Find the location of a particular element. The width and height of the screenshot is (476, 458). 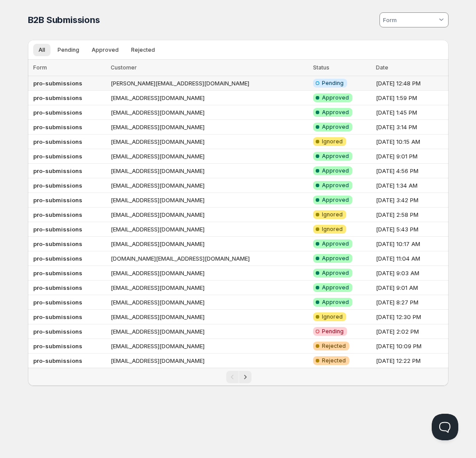

span: B2B Submissions is located at coordinates (64, 20).